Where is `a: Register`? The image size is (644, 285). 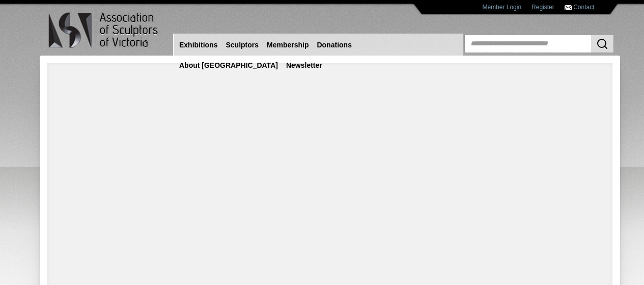 a: Register is located at coordinates (543, 7).